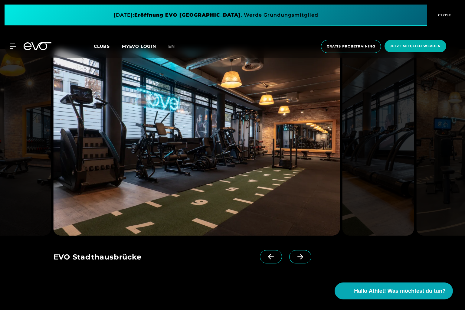  Describe the element at coordinates (139, 46) in the screenshot. I see `a: MYEVO LOGIN` at that location.